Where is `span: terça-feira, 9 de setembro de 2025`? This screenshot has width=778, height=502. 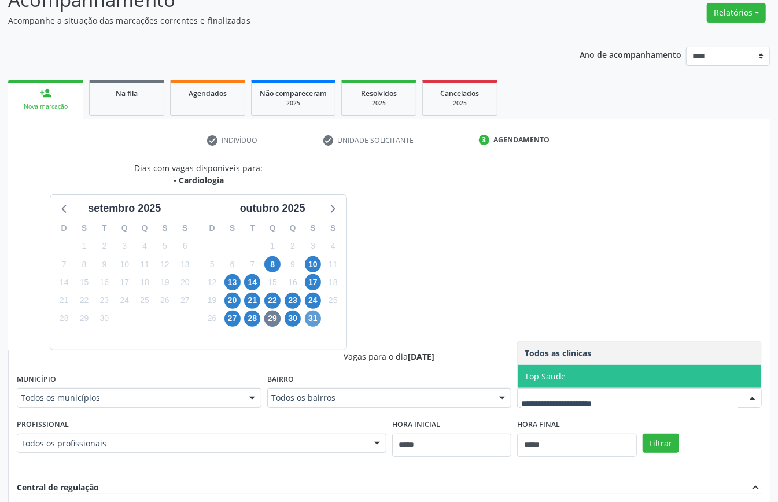
span: terça-feira, 9 de setembro de 2025 is located at coordinates (104, 264).